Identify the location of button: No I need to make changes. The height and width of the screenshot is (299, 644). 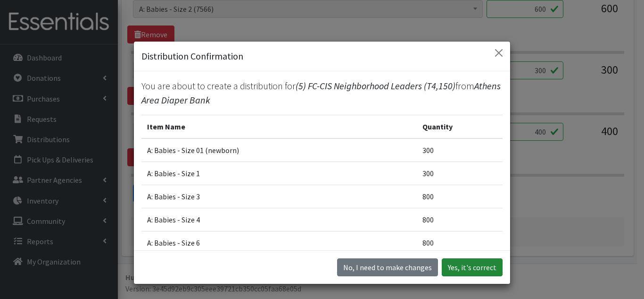
(387, 267).